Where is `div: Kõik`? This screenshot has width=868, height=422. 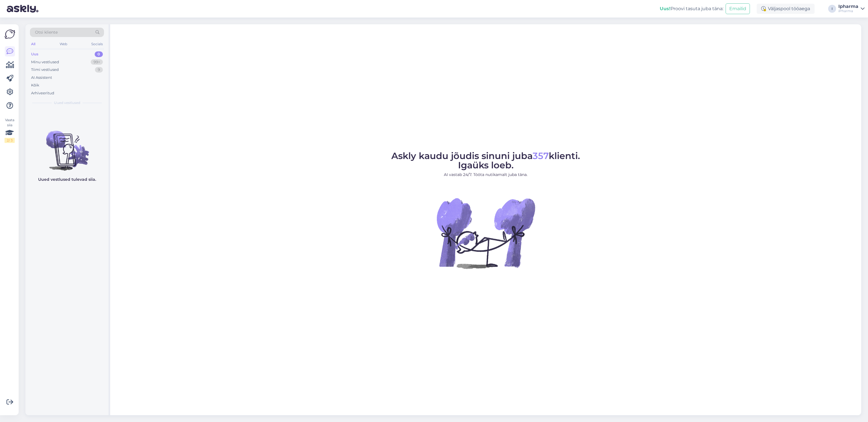
div: Kõik is located at coordinates (35, 86).